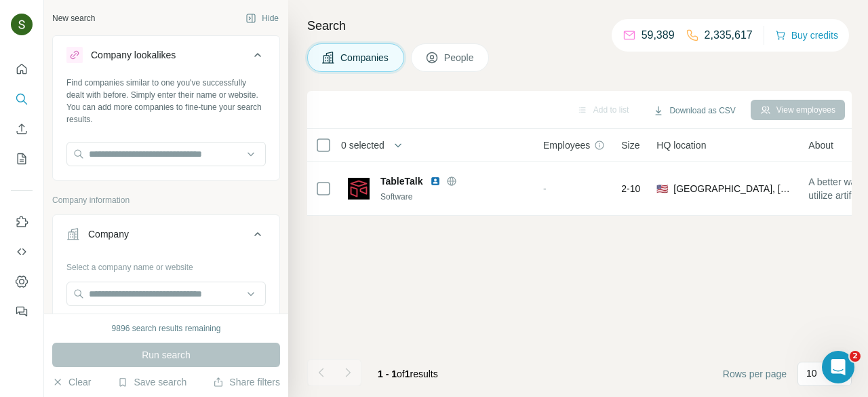  Describe the element at coordinates (407, 373) in the screenshot. I see `span: results` at that location.